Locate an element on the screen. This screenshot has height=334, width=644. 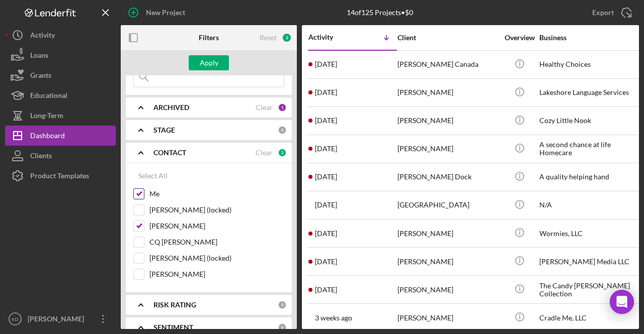
time: 2025-08-11 18:54 is located at coordinates (333, 318).